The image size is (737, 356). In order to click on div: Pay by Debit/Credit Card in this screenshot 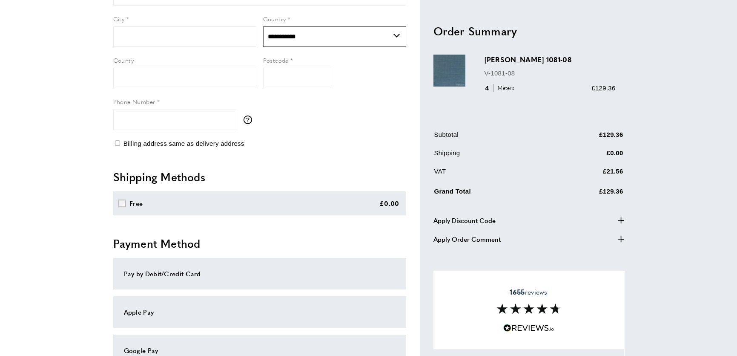, I will do `click(260, 273)`.